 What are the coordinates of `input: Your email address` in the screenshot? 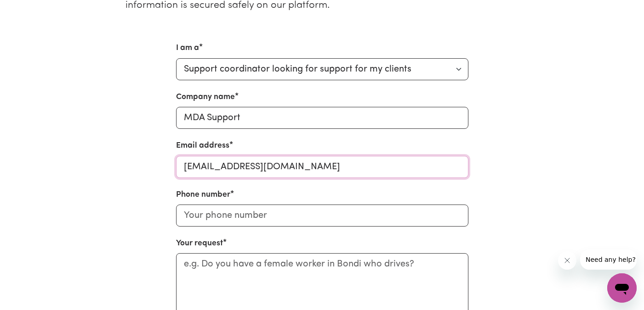 It's located at (322, 167).